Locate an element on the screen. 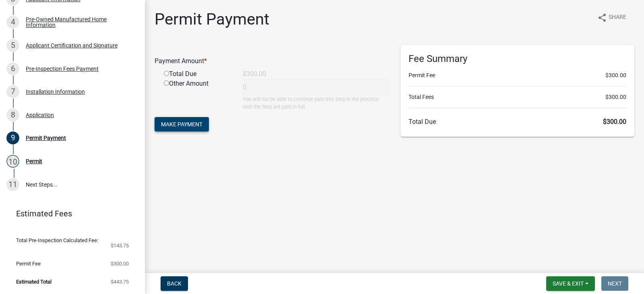  div: 9 is located at coordinates (13, 138).